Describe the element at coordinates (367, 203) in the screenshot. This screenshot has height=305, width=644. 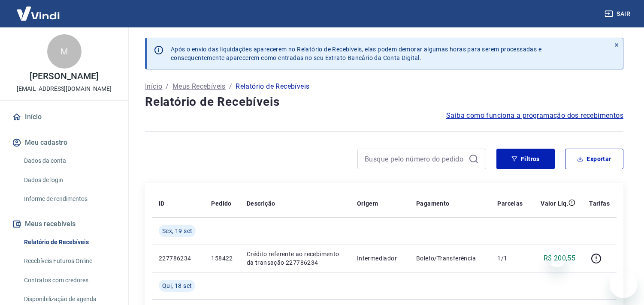
I see `p: Origem` at that location.